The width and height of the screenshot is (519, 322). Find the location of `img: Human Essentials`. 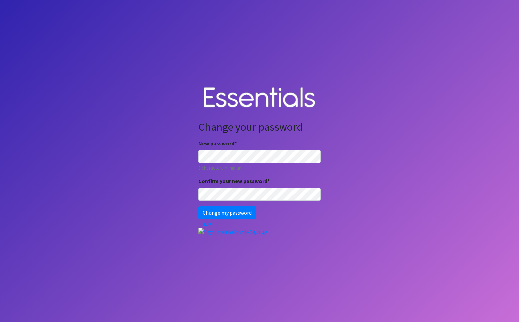

img: Human Essentials is located at coordinates (260, 98).